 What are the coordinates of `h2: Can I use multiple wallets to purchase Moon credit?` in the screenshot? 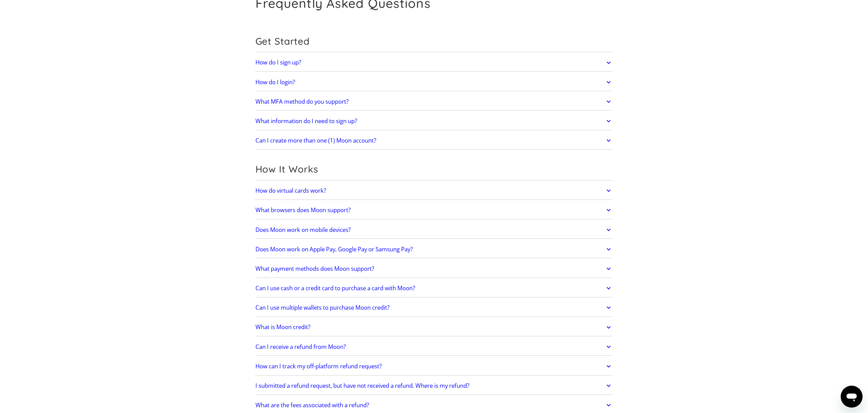 It's located at (322, 308).